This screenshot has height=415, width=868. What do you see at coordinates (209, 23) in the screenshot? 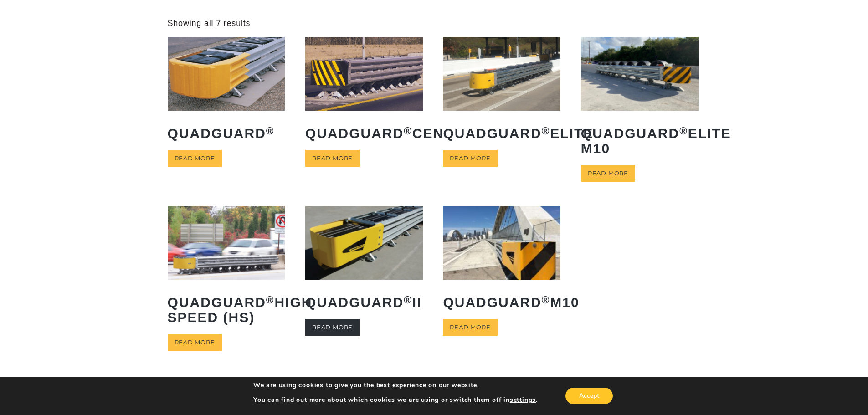
I see `p: Showing all 7 results` at bounding box center [209, 23].